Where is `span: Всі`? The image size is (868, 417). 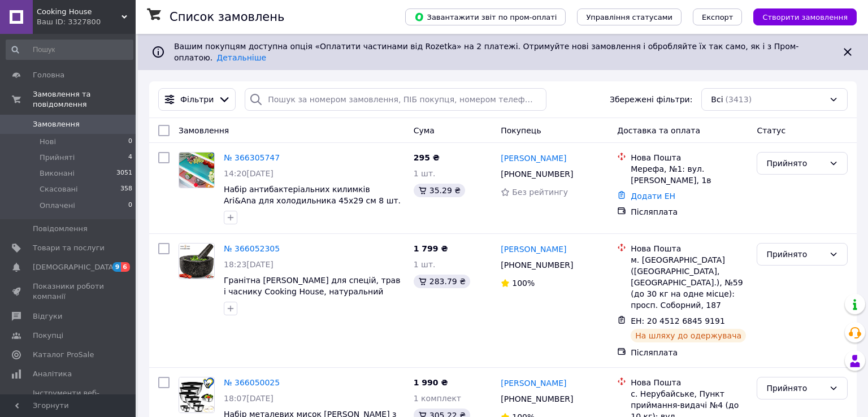 span: Всі is located at coordinates (717, 99).